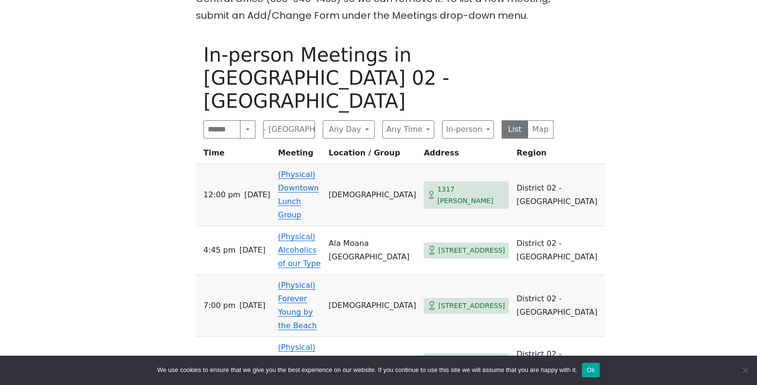 The width and height of the screenshot is (757, 385). What do you see at coordinates (298, 194) in the screenshot?
I see `a: (Physical) Downtown Lunch Group` at bounding box center [298, 194].